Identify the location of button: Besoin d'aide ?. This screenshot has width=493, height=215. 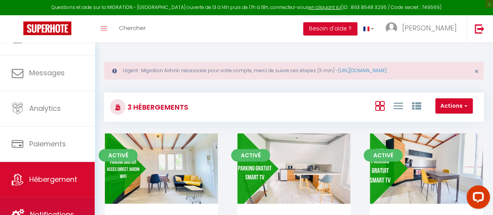
(330, 29).